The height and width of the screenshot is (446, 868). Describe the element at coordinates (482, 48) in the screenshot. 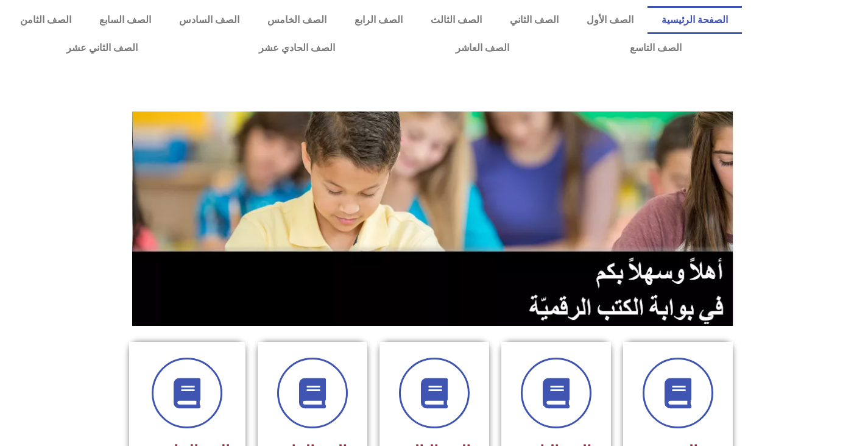

I see `a: الصف العاشر` at that location.